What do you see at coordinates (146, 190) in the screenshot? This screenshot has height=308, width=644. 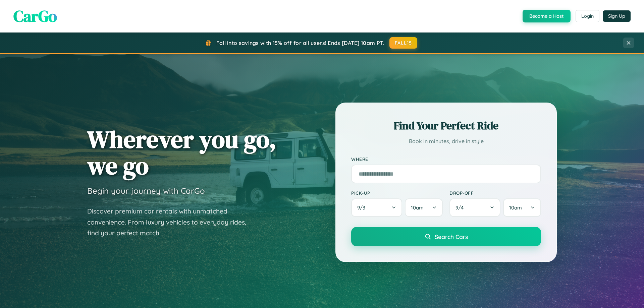 I see `h3: Begin your journey with CarGo` at bounding box center [146, 190].